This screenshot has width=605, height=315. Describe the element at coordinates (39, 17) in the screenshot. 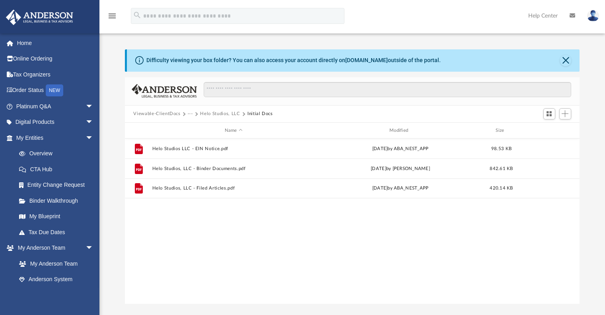

I see `img: Anderson Advisors Platinum Portal` at that location.